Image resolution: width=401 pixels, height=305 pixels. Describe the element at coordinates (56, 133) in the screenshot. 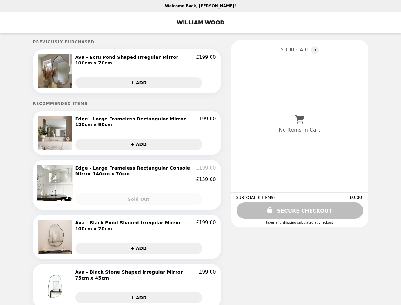

I see `img: Edge - Large Frameless Rectangular Mirror 120cm x 90cm` at that location.